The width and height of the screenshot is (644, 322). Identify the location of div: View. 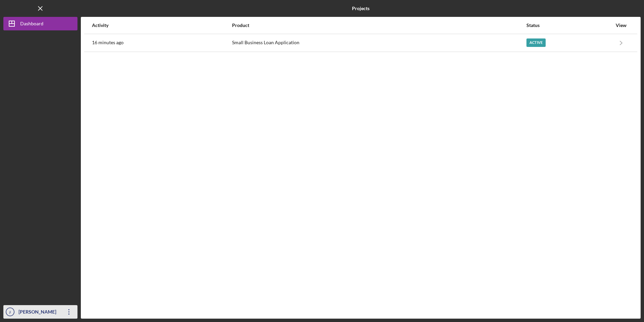
(621, 25).